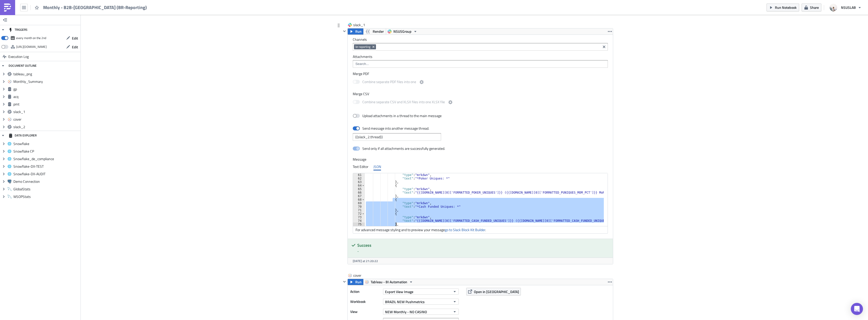  What do you see at coordinates (421, 292) in the screenshot?
I see `button: Export View Image` at bounding box center [421, 292].